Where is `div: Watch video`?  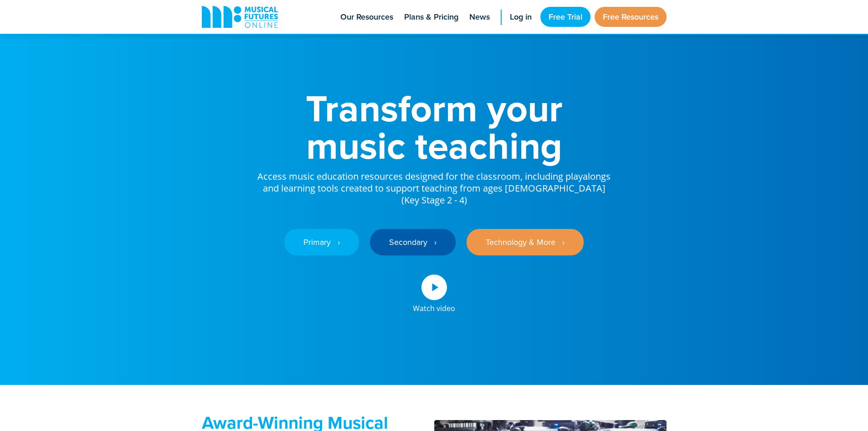 div: Watch video is located at coordinates (434, 306).